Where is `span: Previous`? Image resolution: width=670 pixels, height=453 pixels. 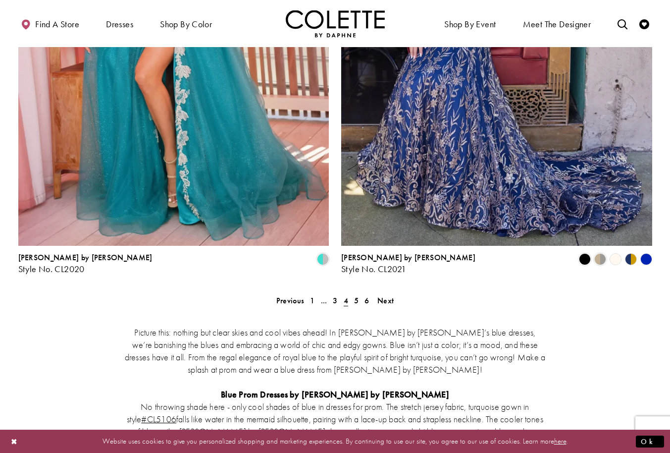
span: Previous is located at coordinates (290, 300).